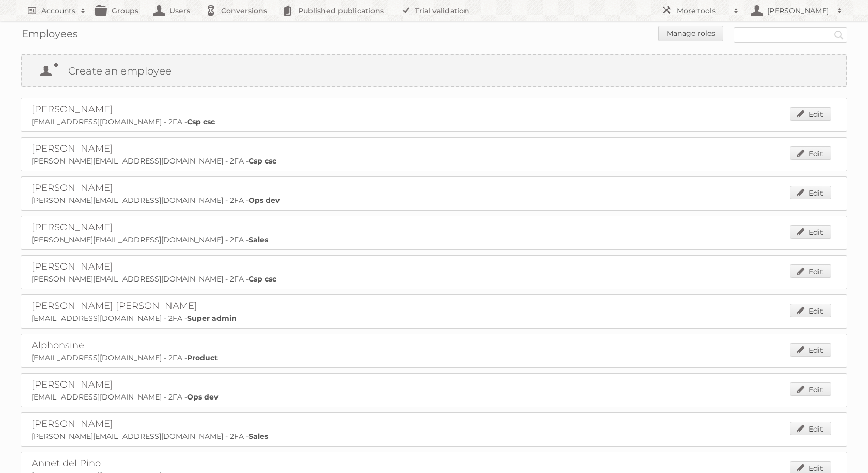 This screenshot has width=868, height=473. I want to click on h2: Accounts, so click(58, 11).